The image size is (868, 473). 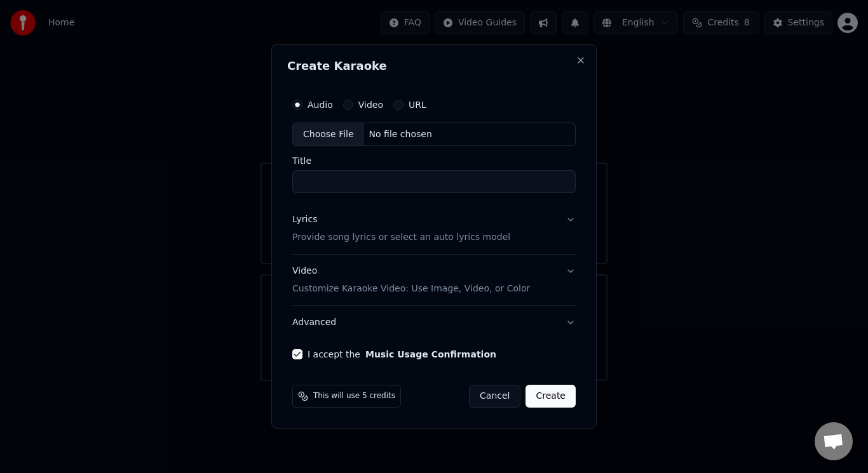 I want to click on label: Title, so click(x=434, y=161).